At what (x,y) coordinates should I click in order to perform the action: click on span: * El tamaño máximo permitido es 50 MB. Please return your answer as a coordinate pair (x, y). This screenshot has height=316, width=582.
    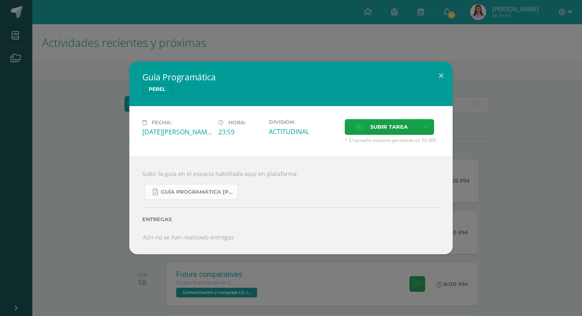
    Looking at the image, I should click on (392, 140).